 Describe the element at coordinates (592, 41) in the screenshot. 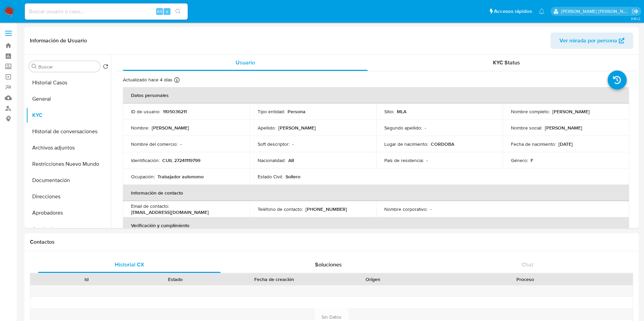

I see `button: Ver mirada por persona` at that location.